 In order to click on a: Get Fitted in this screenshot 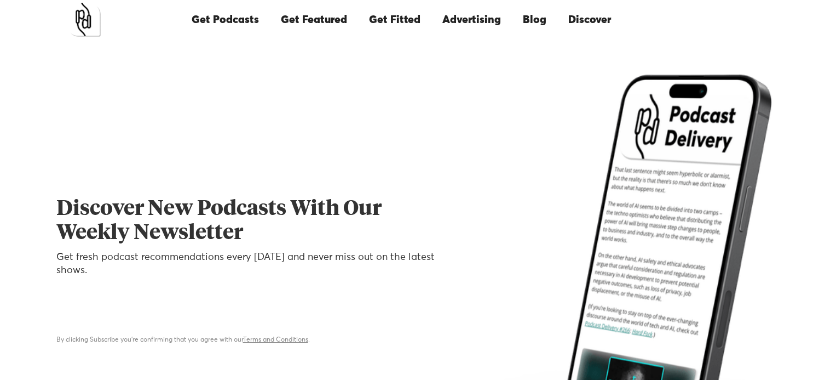, I will do `click(395, 20)`.